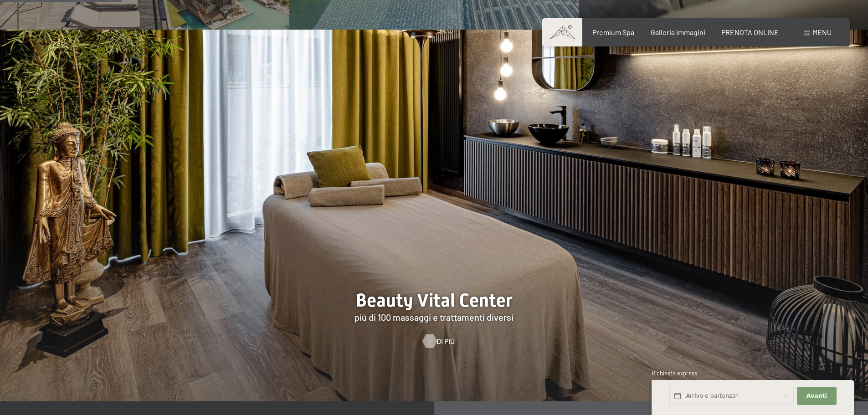 The image size is (868, 415). Describe the element at coordinates (446, 341) in the screenshot. I see `span: Di più` at that location.